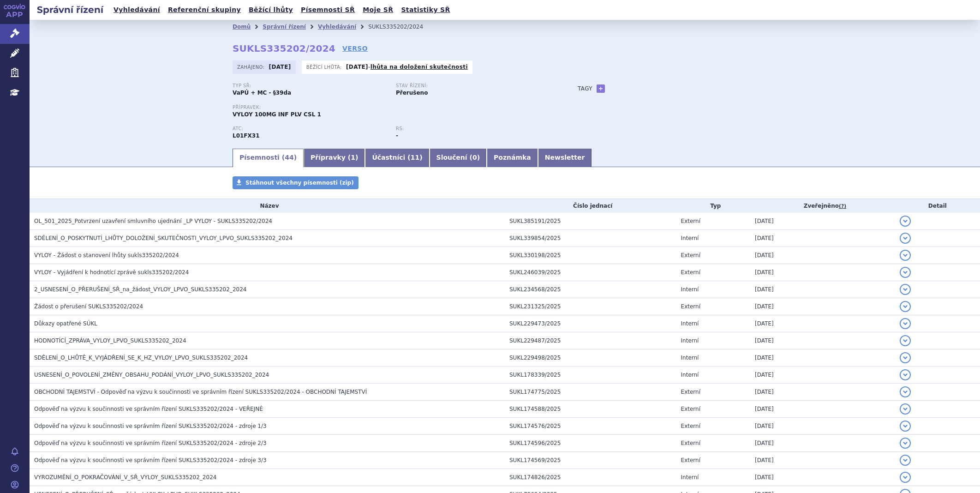 Image resolution: width=980 pixels, height=493 pixels. Describe the element at coordinates (268, 158) in the screenshot. I see `a: Písemnosti (44)` at that location.